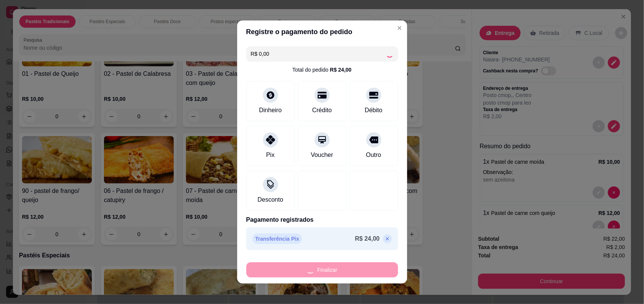 This screenshot has height=304, width=644. What do you see at coordinates (322, 155) in the screenshot?
I see `div: Voucher` at bounding box center [322, 155].